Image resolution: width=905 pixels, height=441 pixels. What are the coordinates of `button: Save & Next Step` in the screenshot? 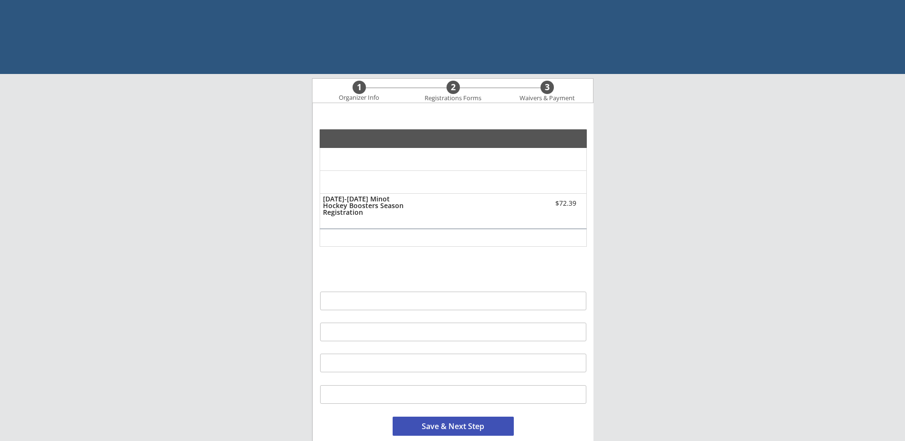 It's located at (453, 426).